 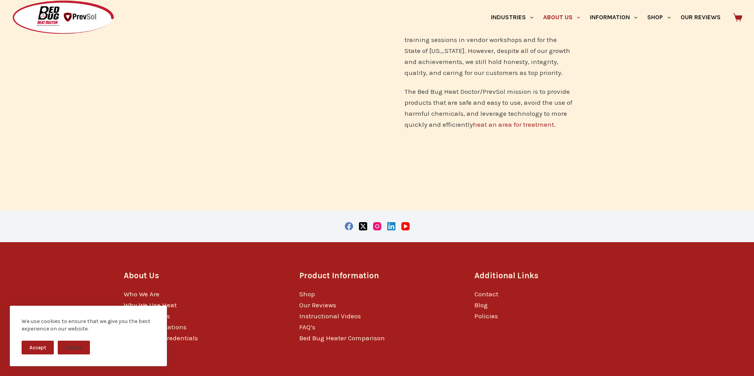 What do you see at coordinates (74, 347) in the screenshot?
I see `button: Decline` at bounding box center [74, 347].